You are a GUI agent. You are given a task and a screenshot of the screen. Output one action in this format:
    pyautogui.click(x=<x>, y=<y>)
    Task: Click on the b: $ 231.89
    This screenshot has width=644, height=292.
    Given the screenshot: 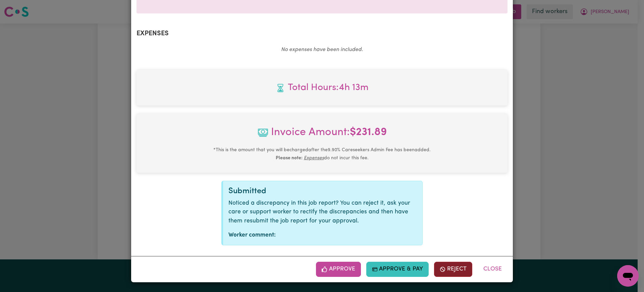 What is the action you would take?
    pyautogui.click(x=368, y=132)
    